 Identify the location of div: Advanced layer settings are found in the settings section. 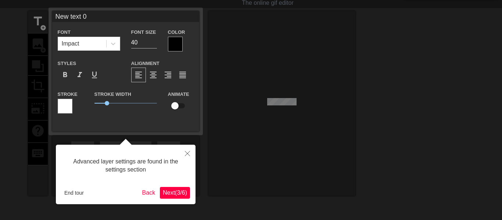
(126, 166).